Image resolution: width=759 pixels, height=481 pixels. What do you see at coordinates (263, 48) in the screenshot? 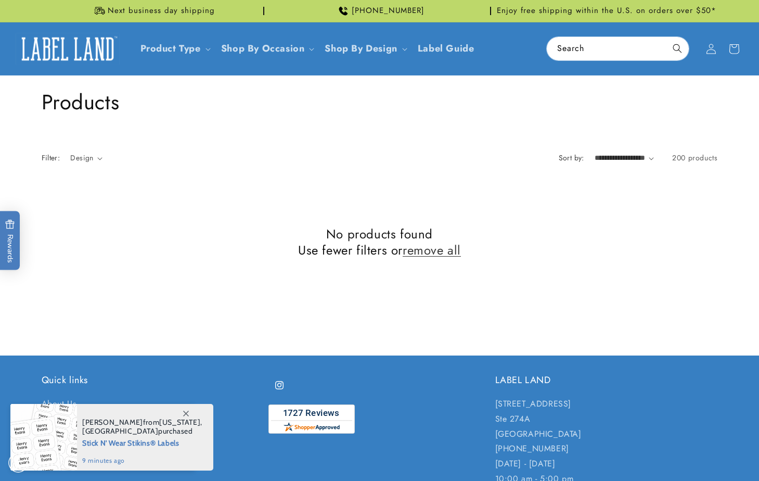
I see `span: Shop By Occasion` at bounding box center [263, 48].